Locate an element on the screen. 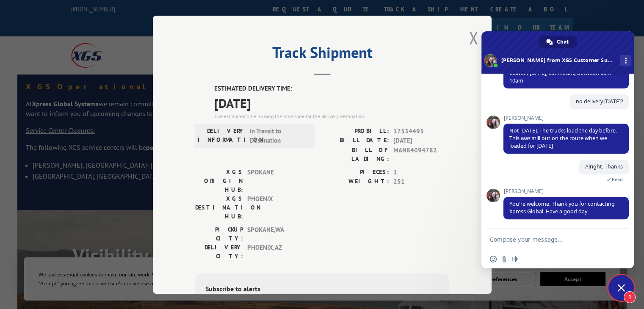 This screenshot has width=644, height=309. label: ESTIMATED DELIVERY TIME: is located at coordinates (331, 89).